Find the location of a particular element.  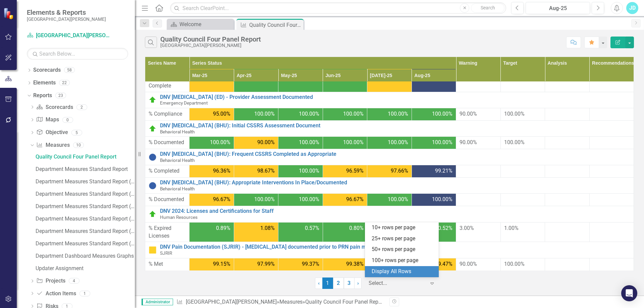

input: Search Below... is located at coordinates (77, 54).